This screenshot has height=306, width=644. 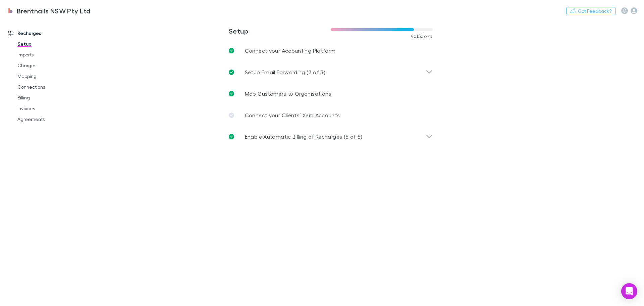 What do you see at coordinates (285, 72) in the screenshot?
I see `p: Setup Email Forwarding (3 of 3)` at bounding box center [285, 72].